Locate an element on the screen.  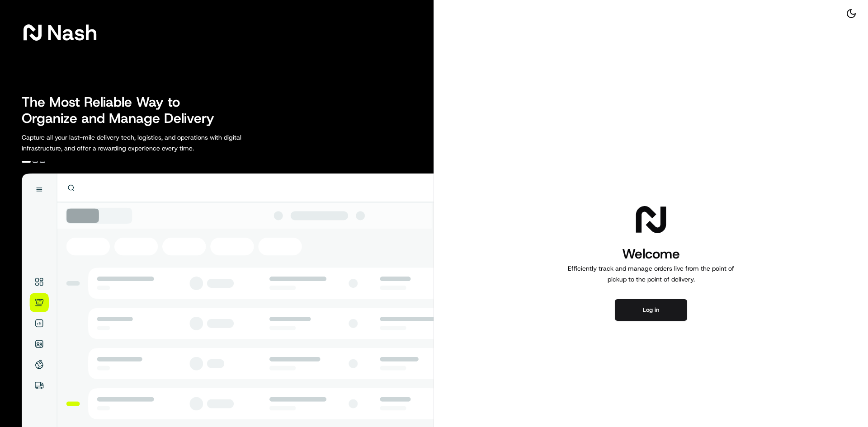
button: Log in is located at coordinates (651, 310).